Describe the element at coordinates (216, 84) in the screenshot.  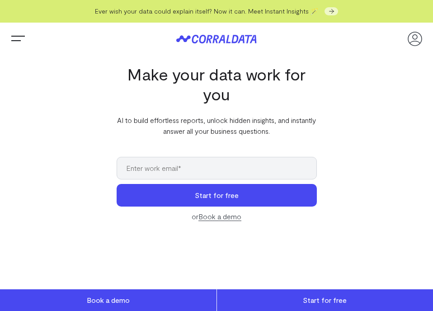
I see `h1: Make your data work for you` at that location.